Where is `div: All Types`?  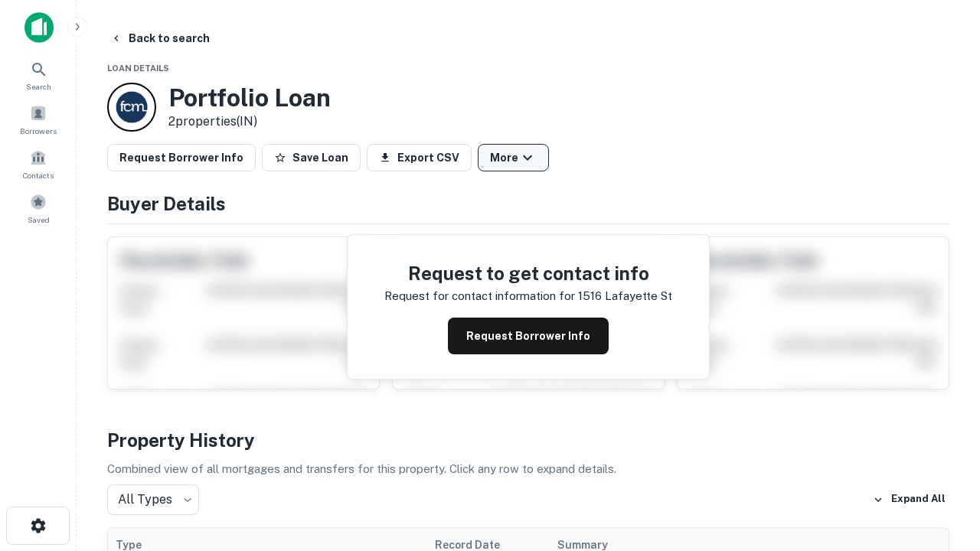
div: All Types is located at coordinates (153, 500).